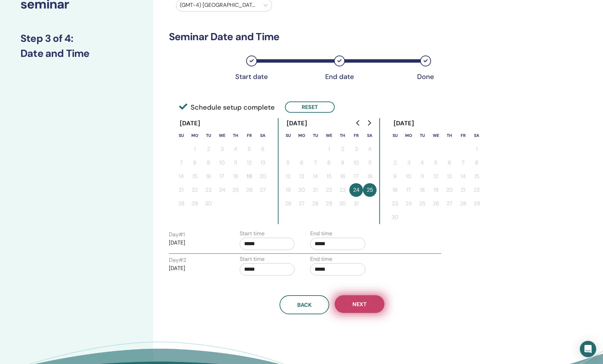  Describe the element at coordinates (227, 107) in the screenshot. I see `span: Schedule setup complete` at that location.